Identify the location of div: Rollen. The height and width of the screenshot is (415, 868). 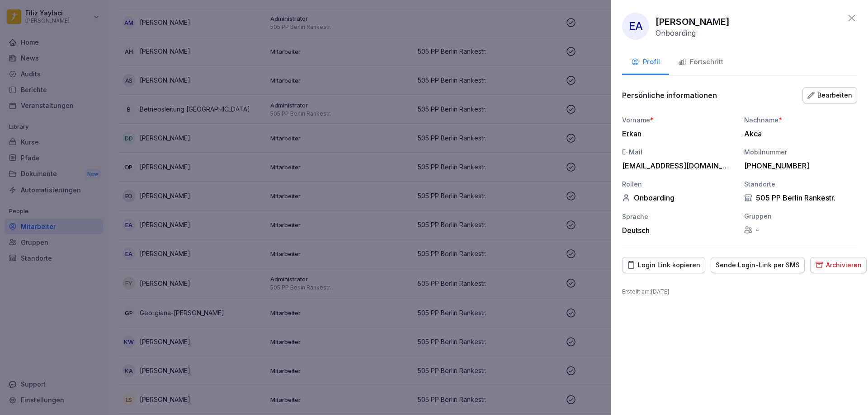
(679, 184).